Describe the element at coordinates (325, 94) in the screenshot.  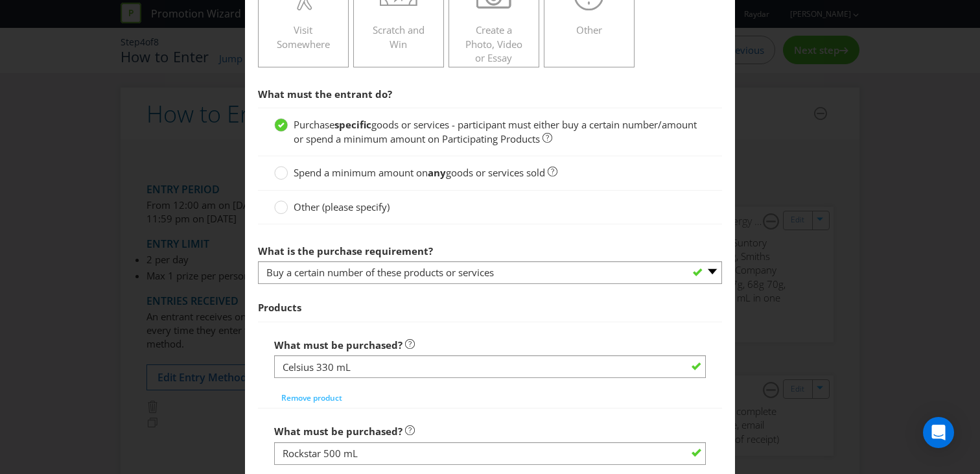
I see `span: What must the entrant do?` at that location.